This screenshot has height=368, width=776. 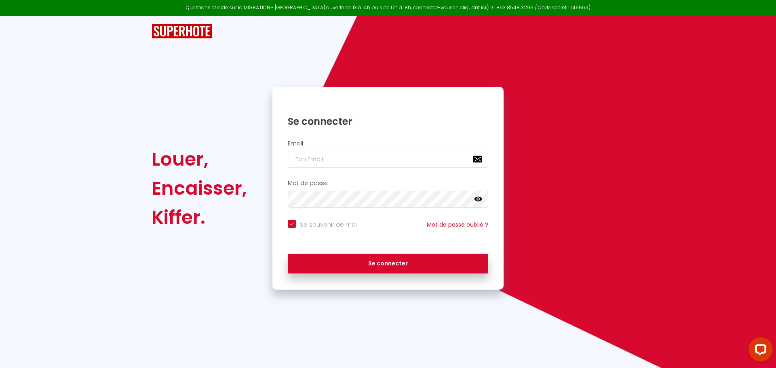 What do you see at coordinates (199, 217) in the screenshot?
I see `div: Kiffer.` at bounding box center [199, 217].